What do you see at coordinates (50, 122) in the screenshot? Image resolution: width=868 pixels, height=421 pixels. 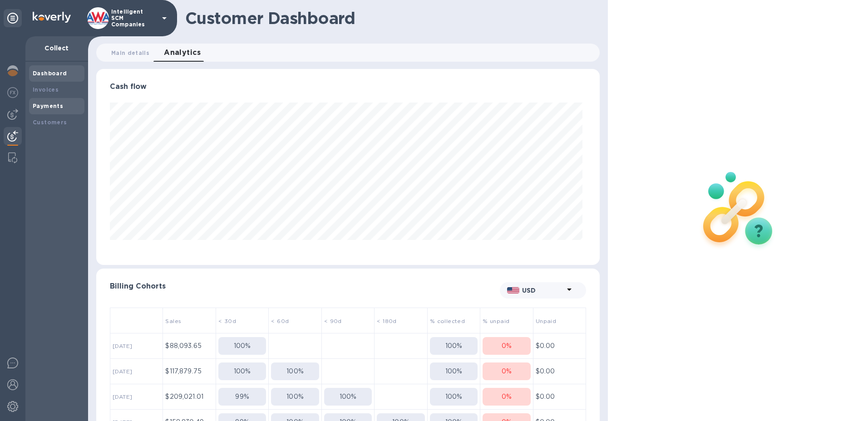 I see `b: Customers` at bounding box center [50, 122].